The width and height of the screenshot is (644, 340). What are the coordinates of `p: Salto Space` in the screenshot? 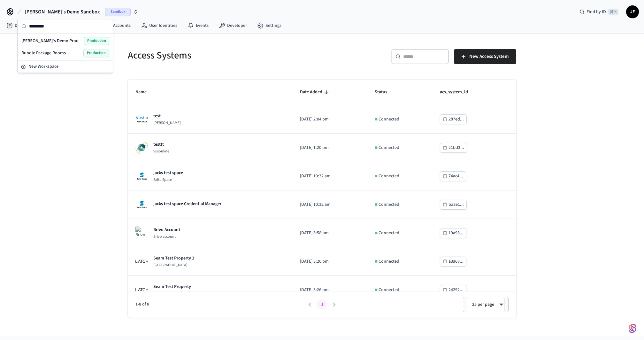 It's located at (168, 180).